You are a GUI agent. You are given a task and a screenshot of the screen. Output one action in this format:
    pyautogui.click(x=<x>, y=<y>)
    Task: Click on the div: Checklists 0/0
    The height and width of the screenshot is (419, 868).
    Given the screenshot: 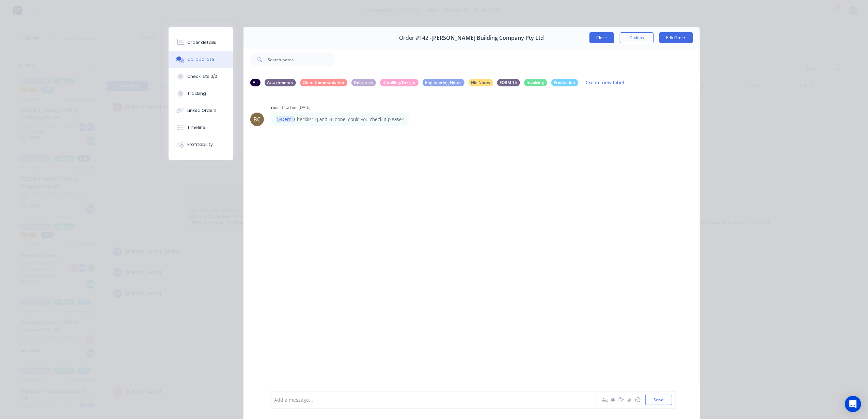 What is the action you would take?
    pyautogui.click(x=202, y=77)
    